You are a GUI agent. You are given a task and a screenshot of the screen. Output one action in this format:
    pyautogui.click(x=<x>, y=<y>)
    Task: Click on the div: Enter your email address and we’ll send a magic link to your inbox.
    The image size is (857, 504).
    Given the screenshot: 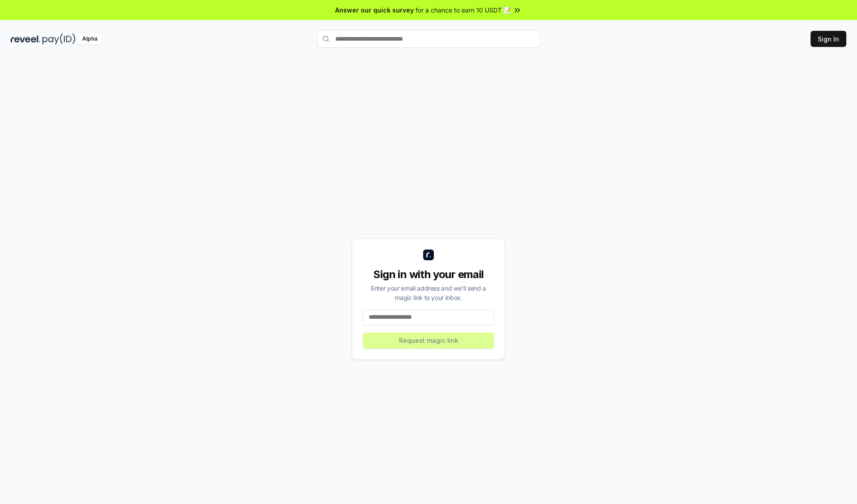 What is the action you would take?
    pyautogui.click(x=428, y=293)
    